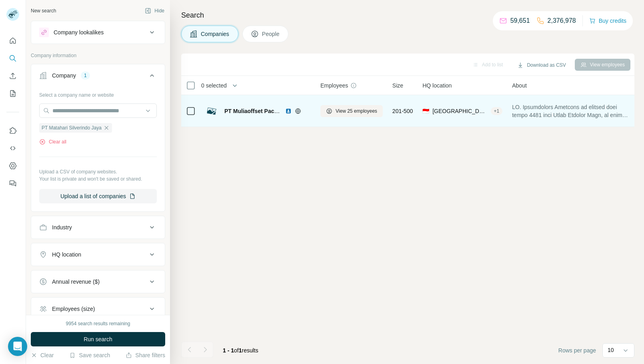 This screenshot has width=644, height=364. Describe the element at coordinates (98, 55) in the screenshot. I see `p: Company information` at that location.